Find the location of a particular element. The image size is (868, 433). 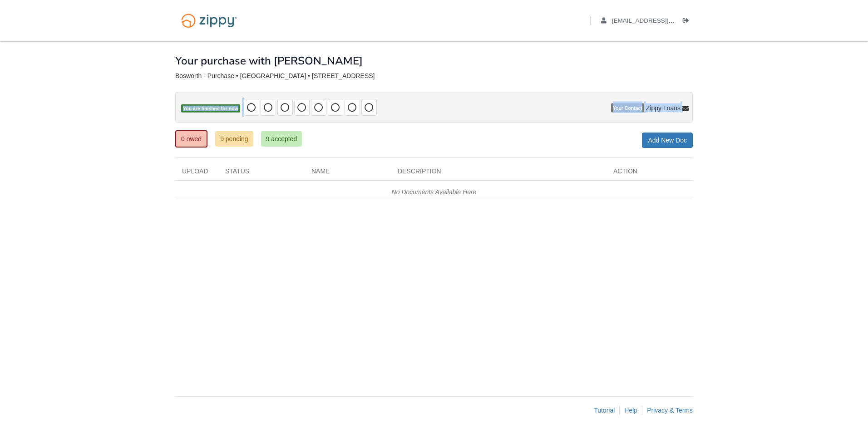

div: Status is located at coordinates (261, 173).